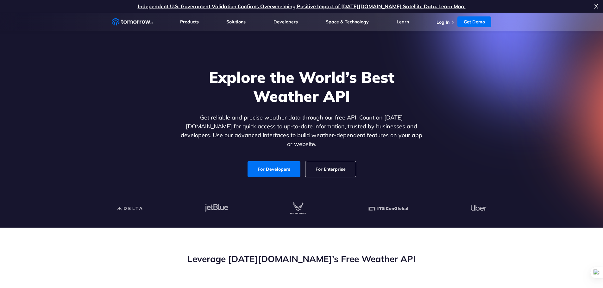 This screenshot has height=288, width=603. I want to click on a: For Developers, so click(274, 169).